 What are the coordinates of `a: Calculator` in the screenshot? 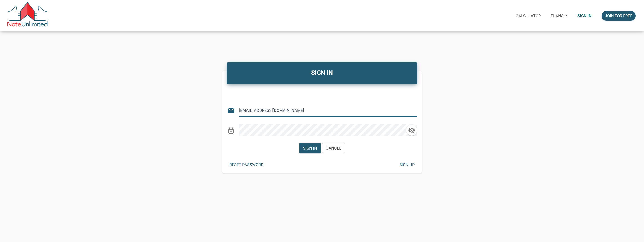 It's located at (528, 16).